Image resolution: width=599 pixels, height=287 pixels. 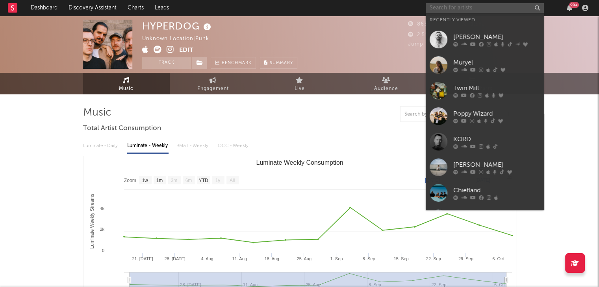 I want to click on text: 6m, so click(x=188, y=181).